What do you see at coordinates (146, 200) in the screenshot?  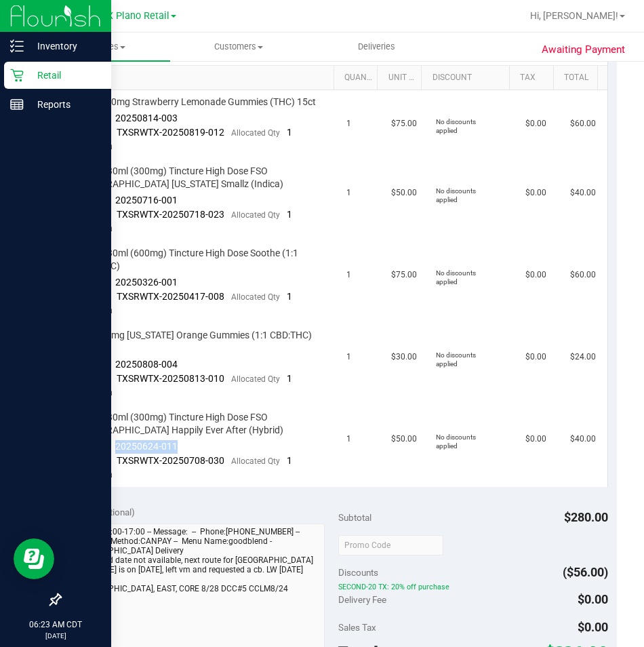 I see `span: 20250716-001` at bounding box center [146, 200].